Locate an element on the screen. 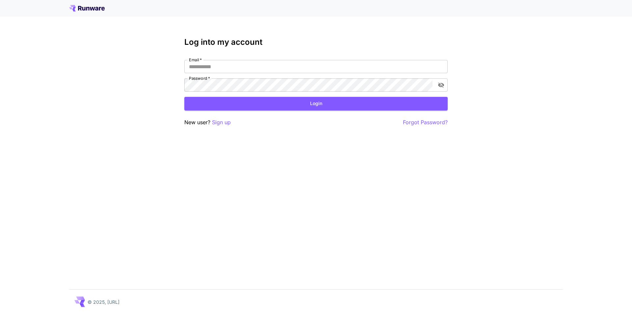 This screenshot has height=314, width=632. button: Login is located at coordinates (316, 103).